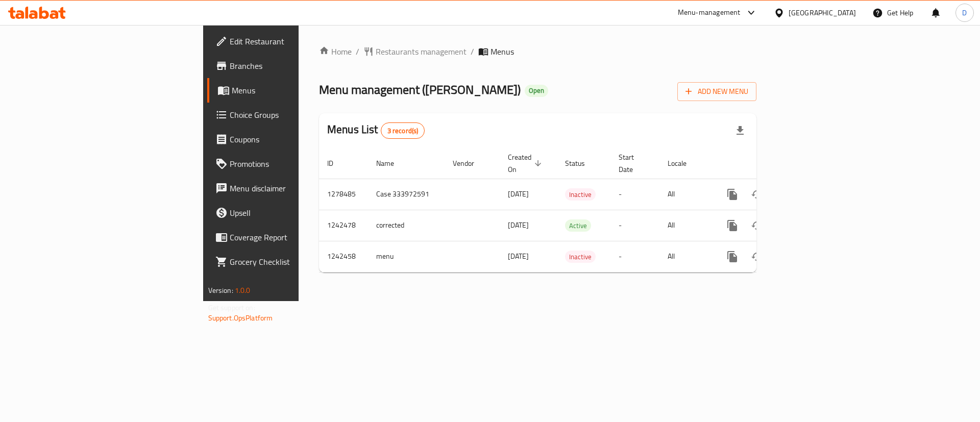  I want to click on span: Active, so click(578, 225).